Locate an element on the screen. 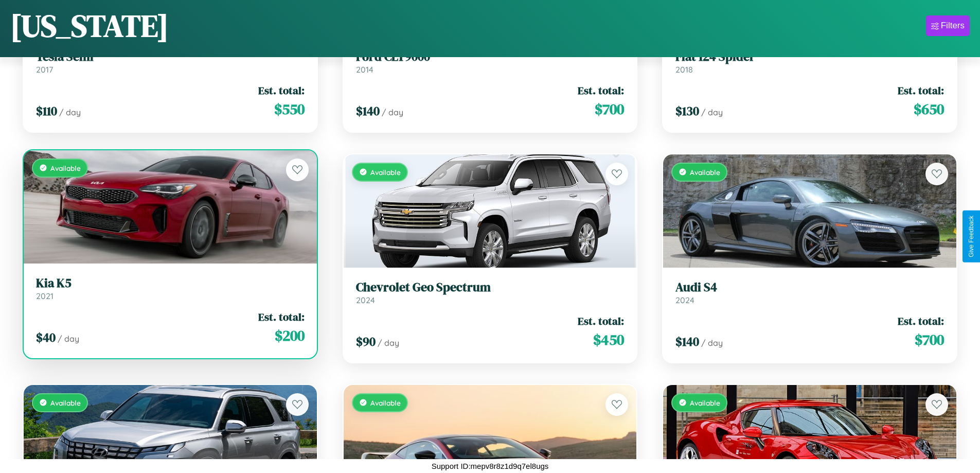  span: 2014 is located at coordinates (365, 70).